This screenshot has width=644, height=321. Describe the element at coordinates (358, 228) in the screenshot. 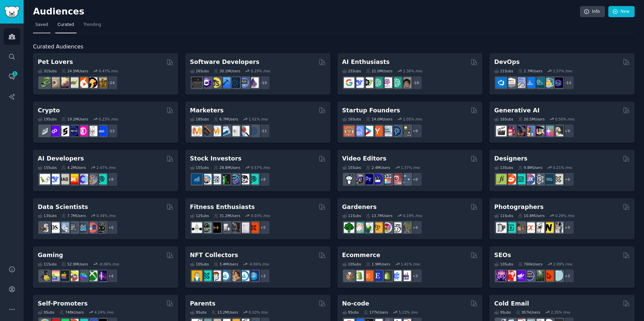

I see `img: succulents` at that location.